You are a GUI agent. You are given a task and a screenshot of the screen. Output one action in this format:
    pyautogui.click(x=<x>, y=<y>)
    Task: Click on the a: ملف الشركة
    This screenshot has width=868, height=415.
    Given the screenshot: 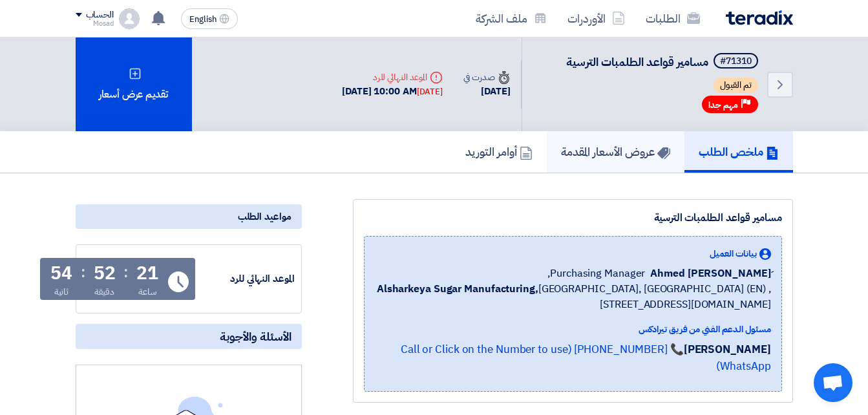 What is the action you would take?
    pyautogui.click(x=511, y=18)
    